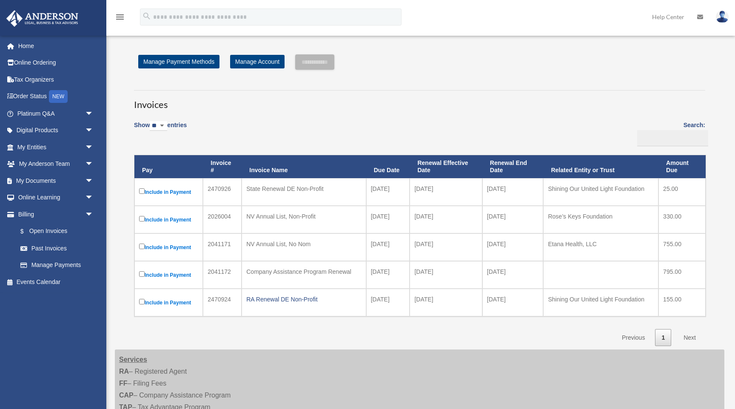  What do you see at coordinates (722, 17) in the screenshot?
I see `img: User Pic` at bounding box center [722, 17].